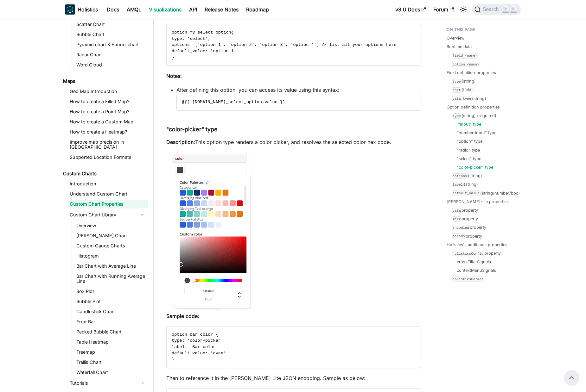  What do you see at coordinates (108, 112) in the screenshot?
I see `a: How to create a Point Map?` at bounding box center [108, 112].